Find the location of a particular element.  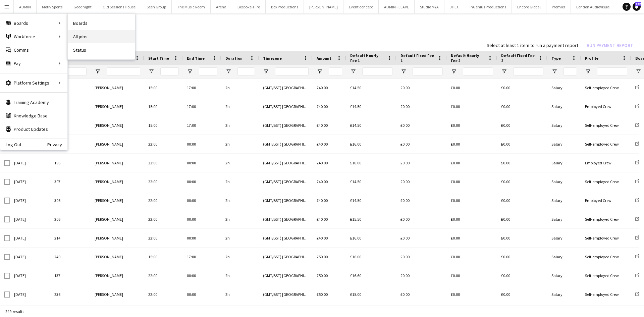

a: 122 is located at coordinates (636, 7).